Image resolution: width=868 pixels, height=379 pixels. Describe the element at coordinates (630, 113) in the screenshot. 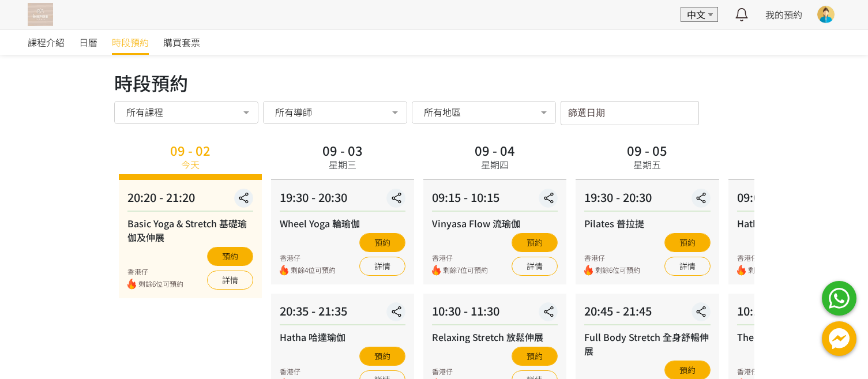

I see `input: 篩選日期` at that location.